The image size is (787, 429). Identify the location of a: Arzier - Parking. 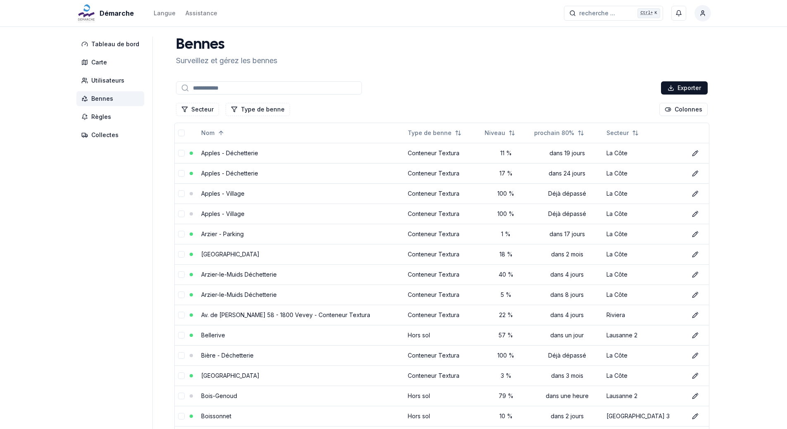
(222, 234).